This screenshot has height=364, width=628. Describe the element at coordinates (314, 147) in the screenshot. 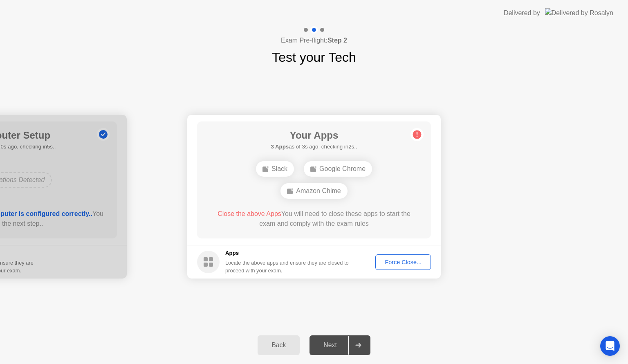

I see `h5: as of 3s ago, checking in2s..` at that location.